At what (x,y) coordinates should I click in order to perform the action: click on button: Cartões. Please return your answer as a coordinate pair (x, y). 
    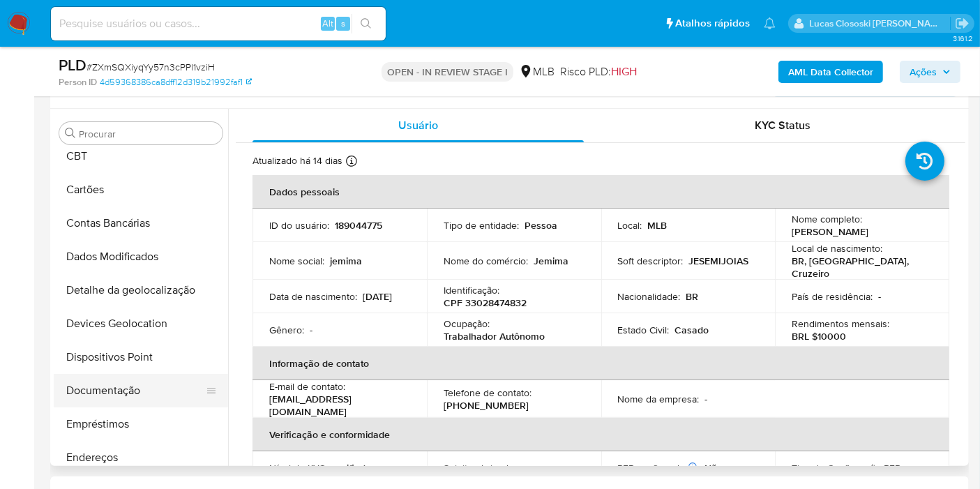
    Looking at the image, I should click on (141, 190).